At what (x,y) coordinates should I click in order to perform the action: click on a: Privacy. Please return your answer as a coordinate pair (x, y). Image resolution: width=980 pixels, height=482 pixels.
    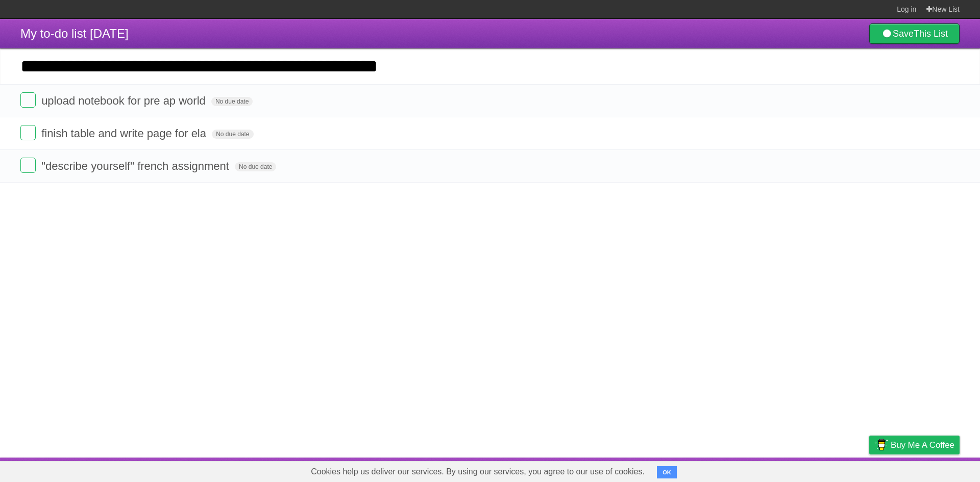
    Looking at the image, I should click on (869, 470).